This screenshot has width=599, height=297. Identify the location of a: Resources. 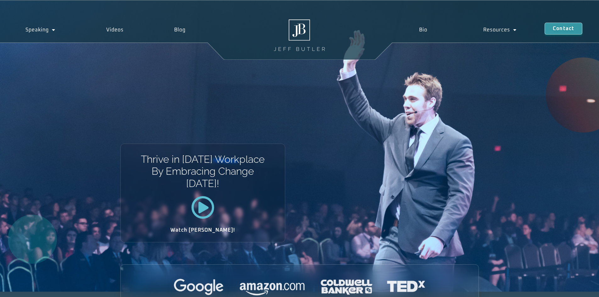
(500, 30).